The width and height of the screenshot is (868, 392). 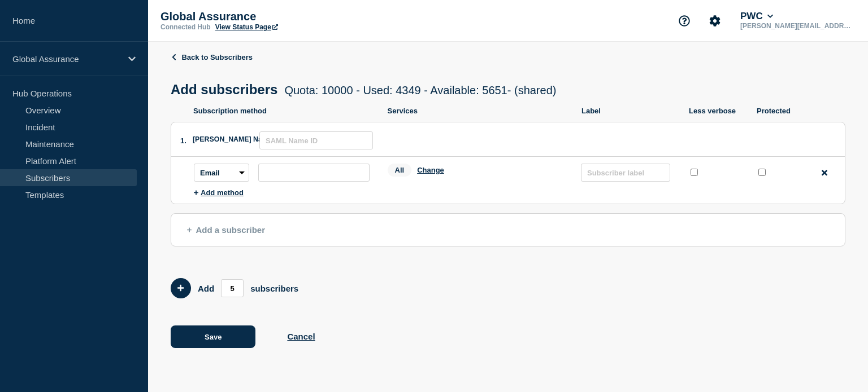 I want to click on span: Quota: 10000 - Used: 4349 - Available: 5651 - (shared), so click(x=420, y=91).